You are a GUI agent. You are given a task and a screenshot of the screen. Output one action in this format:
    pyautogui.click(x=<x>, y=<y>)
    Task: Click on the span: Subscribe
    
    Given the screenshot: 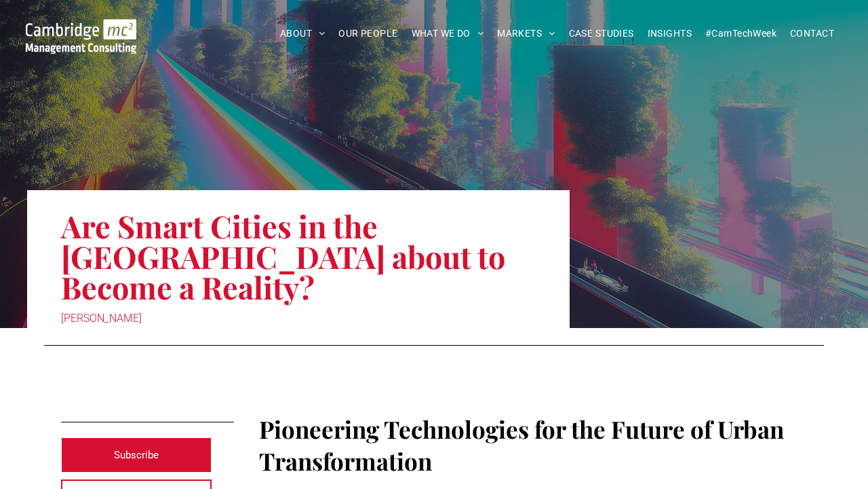 What is the action you would take?
    pyautogui.click(x=137, y=455)
    